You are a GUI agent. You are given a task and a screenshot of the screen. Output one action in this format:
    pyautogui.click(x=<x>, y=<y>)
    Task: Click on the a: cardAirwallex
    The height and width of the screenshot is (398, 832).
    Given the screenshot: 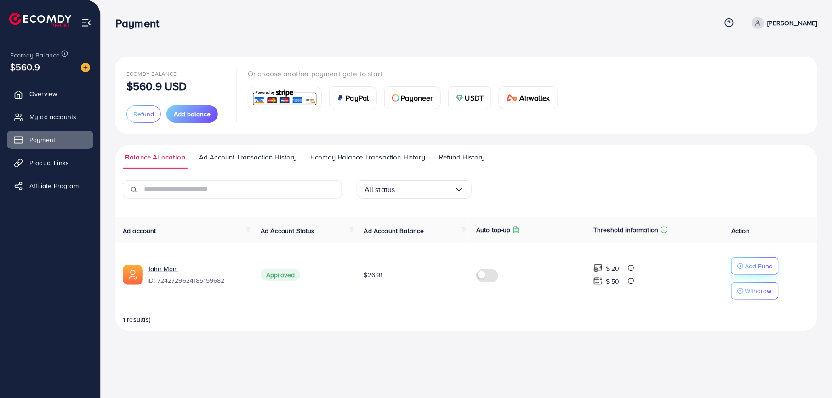 What is the action you would take?
    pyautogui.click(x=528, y=98)
    